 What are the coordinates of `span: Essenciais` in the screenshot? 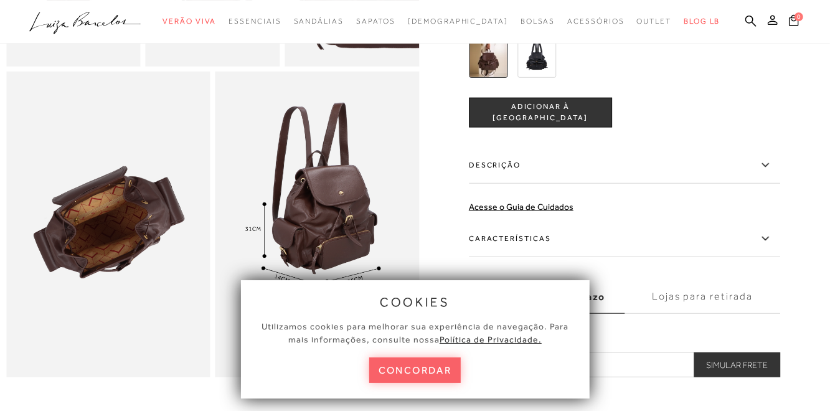 It's located at (255, 21).